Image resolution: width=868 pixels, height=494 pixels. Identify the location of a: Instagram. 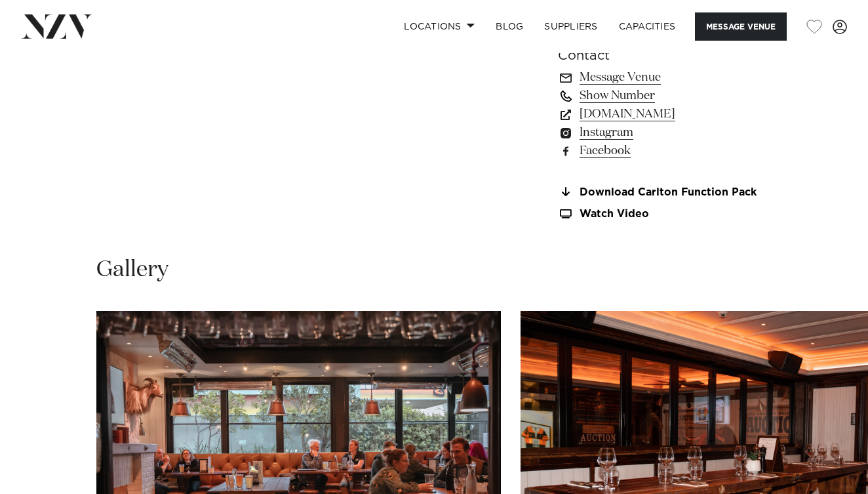
(665, 132).